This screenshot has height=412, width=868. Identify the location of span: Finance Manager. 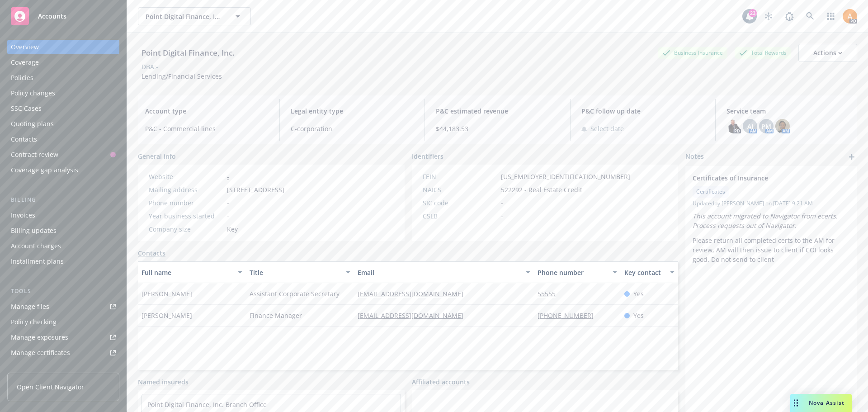
(275, 315).